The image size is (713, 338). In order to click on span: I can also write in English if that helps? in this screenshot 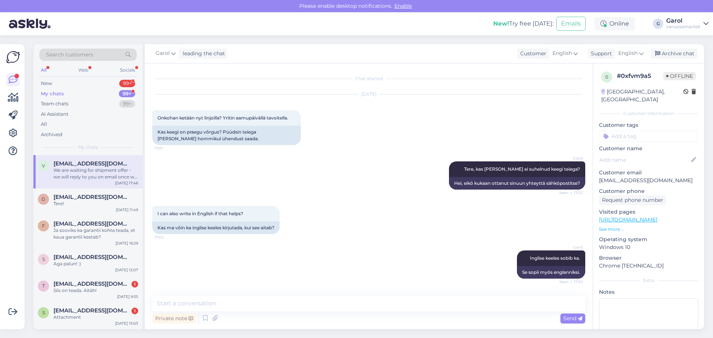, I will do `click(200, 213)`.